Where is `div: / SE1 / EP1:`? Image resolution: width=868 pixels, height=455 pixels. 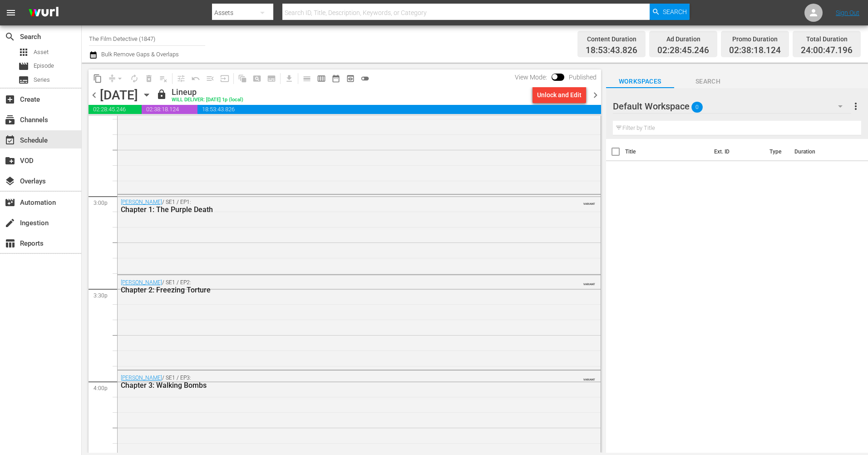 div: / SE1 / EP1: is located at coordinates (334, 206).